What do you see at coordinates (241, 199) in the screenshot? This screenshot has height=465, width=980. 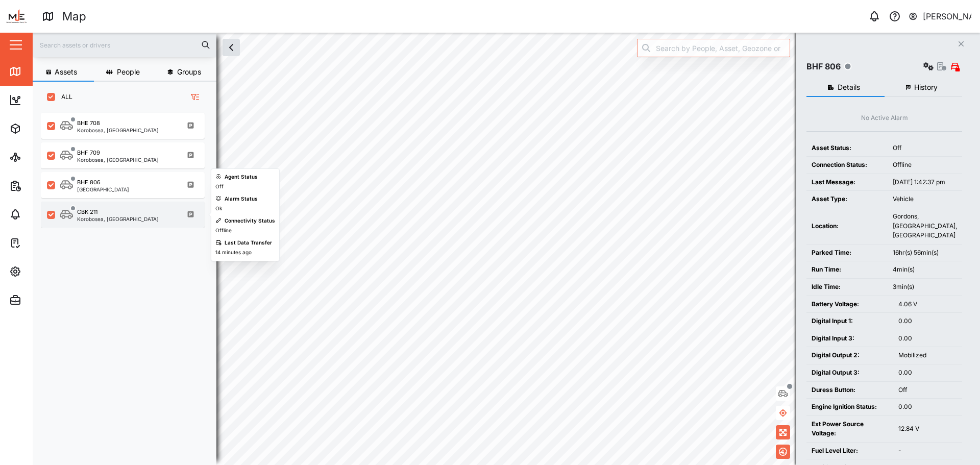 I see `div: Alarm Status` at bounding box center [241, 199].